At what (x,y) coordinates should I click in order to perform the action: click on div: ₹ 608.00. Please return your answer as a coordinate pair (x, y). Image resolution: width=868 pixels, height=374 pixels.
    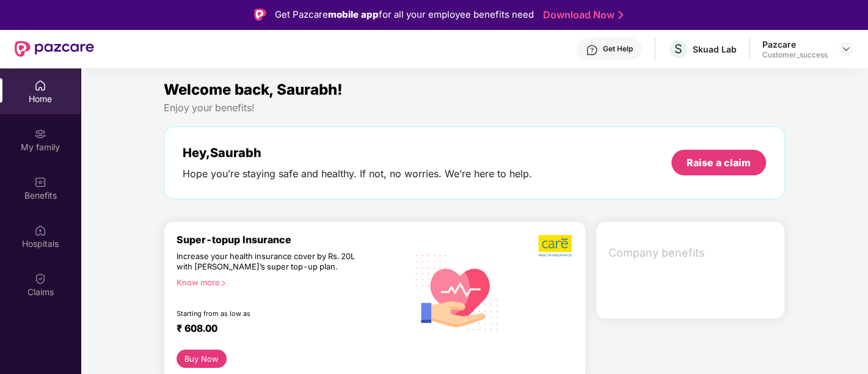
    Looking at the image, I should click on (286, 330).